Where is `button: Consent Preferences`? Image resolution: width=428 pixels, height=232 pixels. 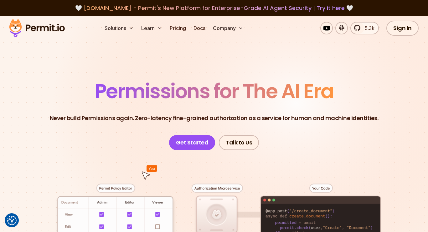 button: Consent Preferences is located at coordinates (12, 221).